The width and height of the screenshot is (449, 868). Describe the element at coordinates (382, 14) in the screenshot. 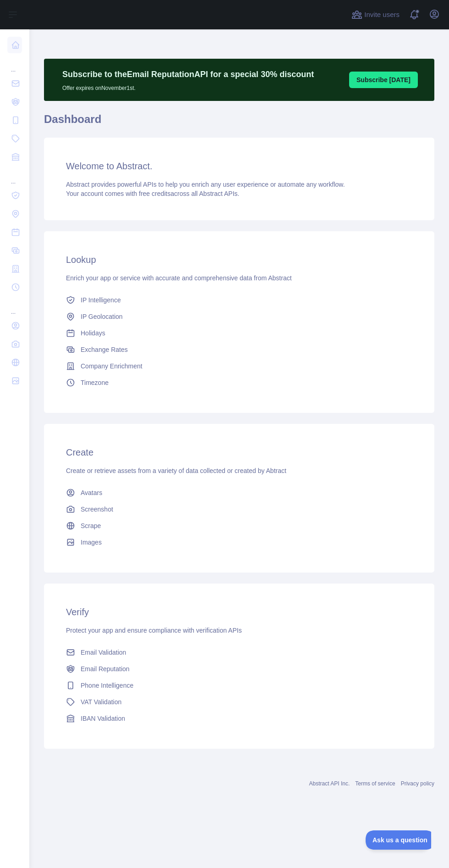

I see `span: Invite users` at that location.